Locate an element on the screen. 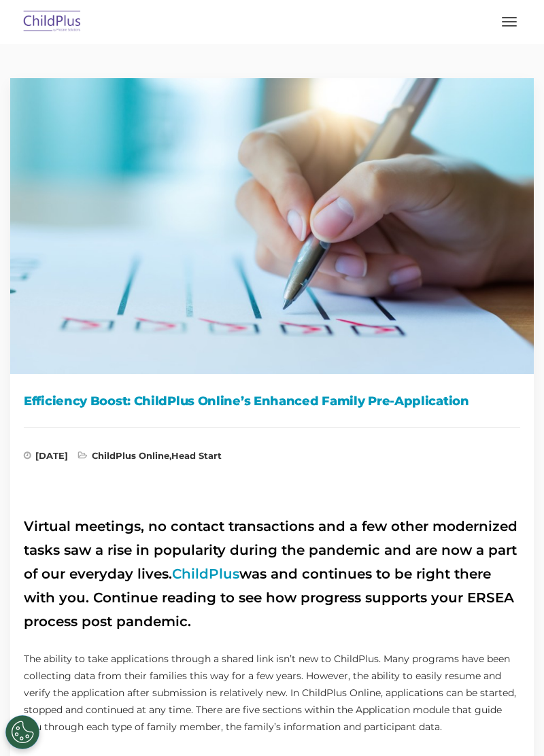 The height and width of the screenshot is (756, 544). button: Cookies Settings is located at coordinates (22, 733).